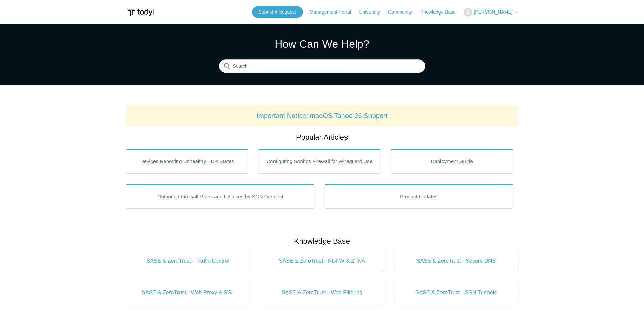 Image resolution: width=644 pixels, height=311 pixels. What do you see at coordinates (456, 261) in the screenshot?
I see `a: SASE & ZeroTrust - Secure DNS` at bounding box center [456, 261].